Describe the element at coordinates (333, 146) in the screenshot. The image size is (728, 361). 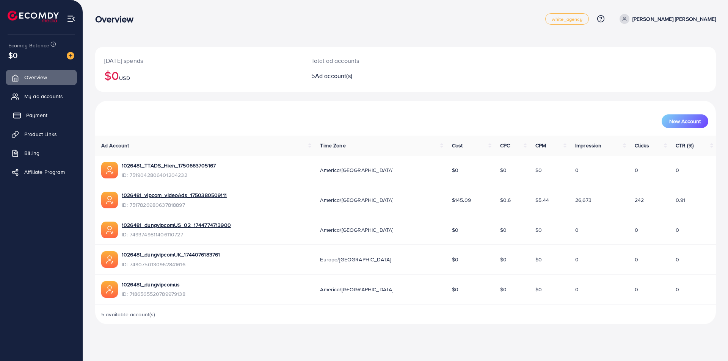
I see `span: Time Zone` at that location.